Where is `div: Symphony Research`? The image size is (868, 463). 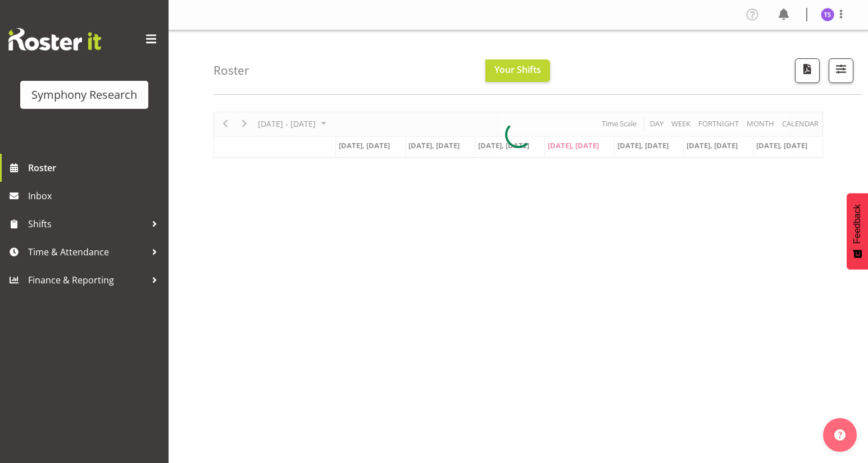
div: Symphony Research is located at coordinates (84, 95).